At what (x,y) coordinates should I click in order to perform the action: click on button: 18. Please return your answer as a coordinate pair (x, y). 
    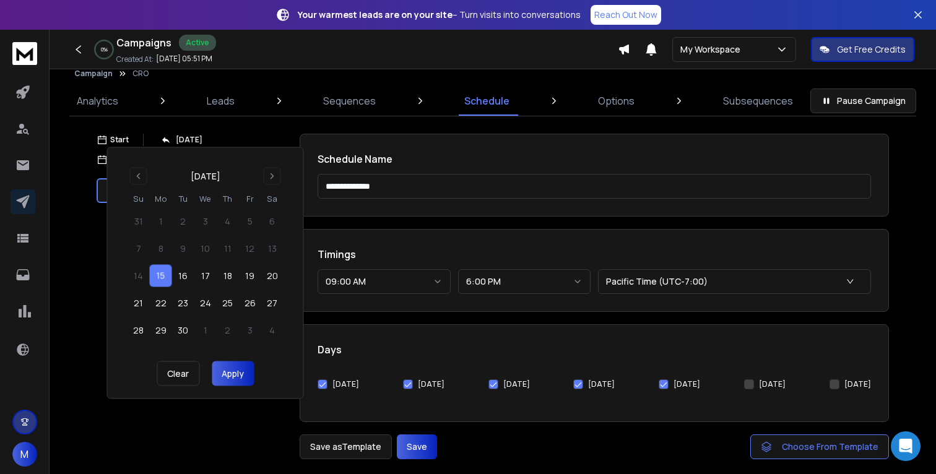
    Looking at the image, I should click on (228, 276).